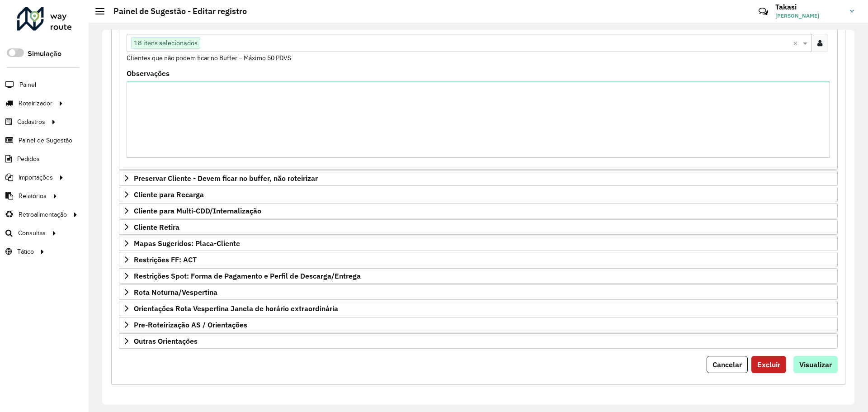 This screenshot has height=412, width=868. I want to click on span: Relatórios, so click(33, 196).